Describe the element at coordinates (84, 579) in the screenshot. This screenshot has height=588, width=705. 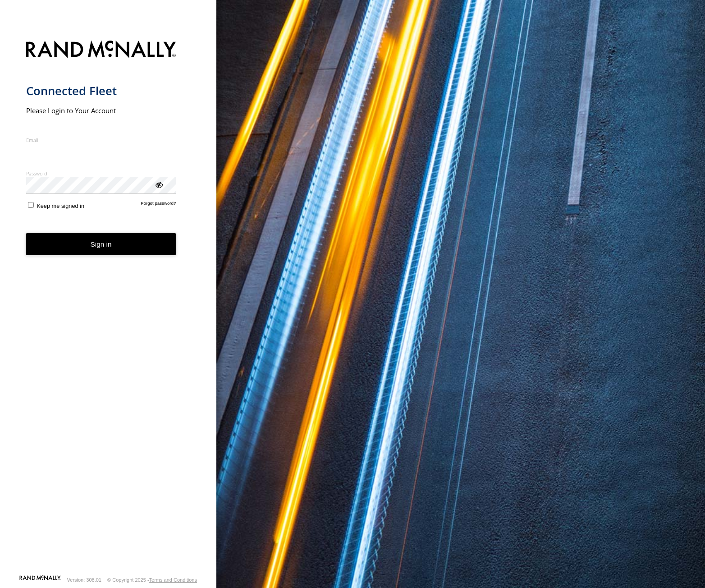
I see `div: Version: 308.01` at that location.